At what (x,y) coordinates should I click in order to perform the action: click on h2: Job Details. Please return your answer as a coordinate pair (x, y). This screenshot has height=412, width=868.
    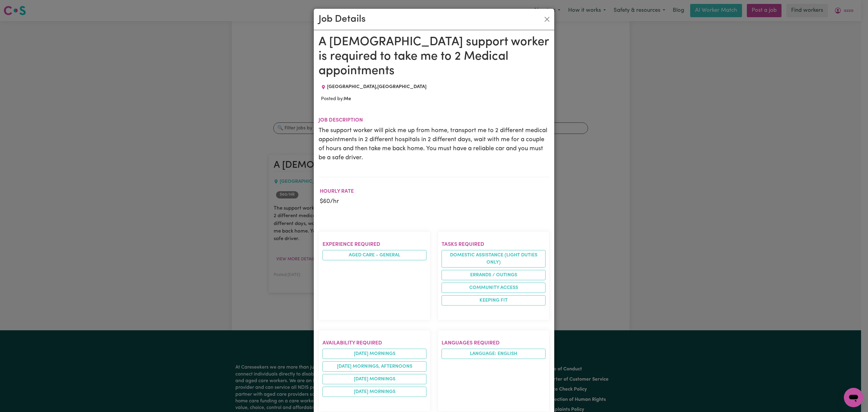
    Looking at the image, I should click on (342, 20).